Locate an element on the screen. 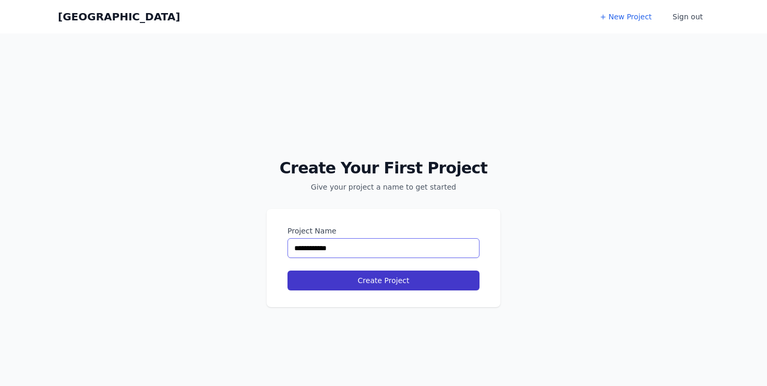  label: Project Name is located at coordinates (384, 231).